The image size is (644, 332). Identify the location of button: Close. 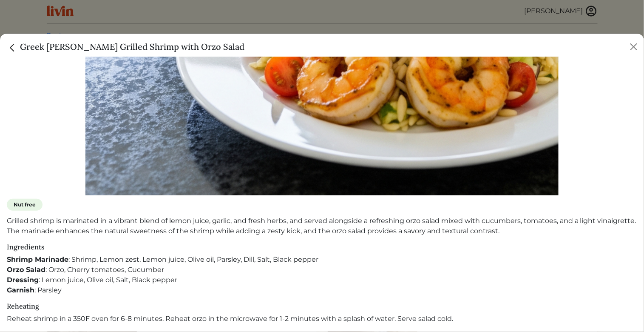
(634, 47).